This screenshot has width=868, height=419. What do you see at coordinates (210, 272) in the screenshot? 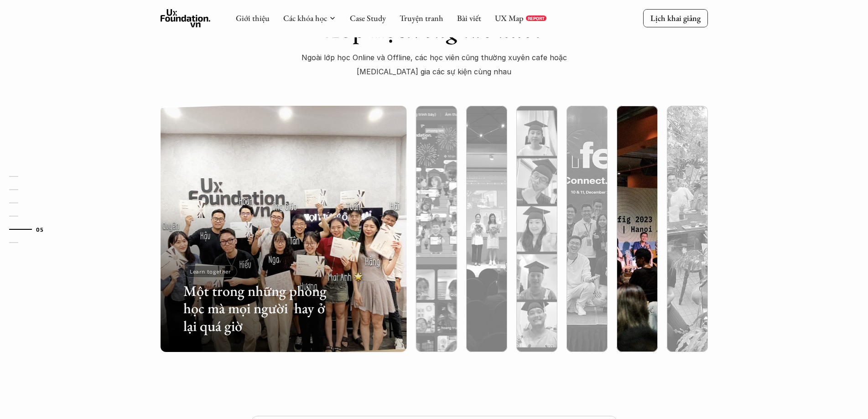
I see `p: Learn together` at bounding box center [210, 272].